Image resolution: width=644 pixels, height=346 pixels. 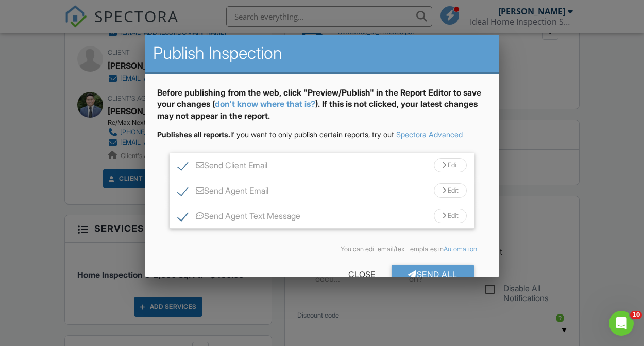 I want to click on div: Close, so click(x=362, y=274).